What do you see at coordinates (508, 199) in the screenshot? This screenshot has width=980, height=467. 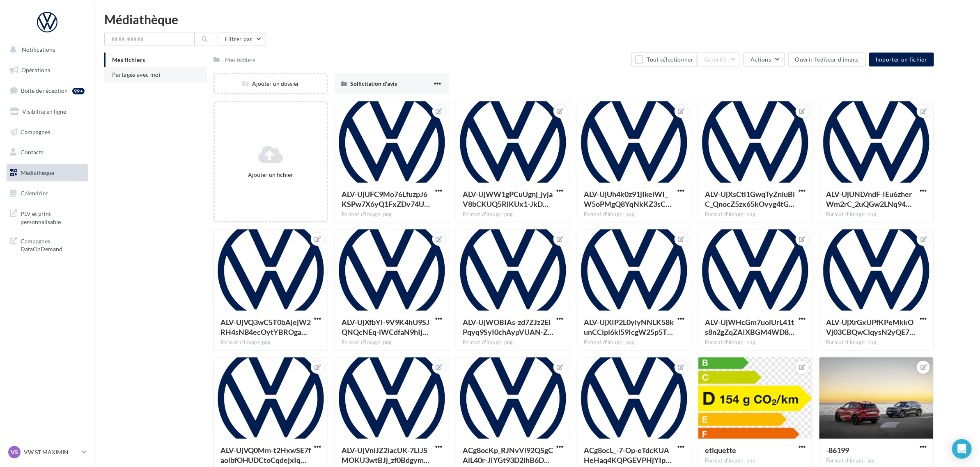 I see `span: ALV-UjWW1gPCuUgnj_jyjaV8bCKUQ5RlKUx1-JkD4poPxv5EzgNDfEio4A` at bounding box center [508, 199].